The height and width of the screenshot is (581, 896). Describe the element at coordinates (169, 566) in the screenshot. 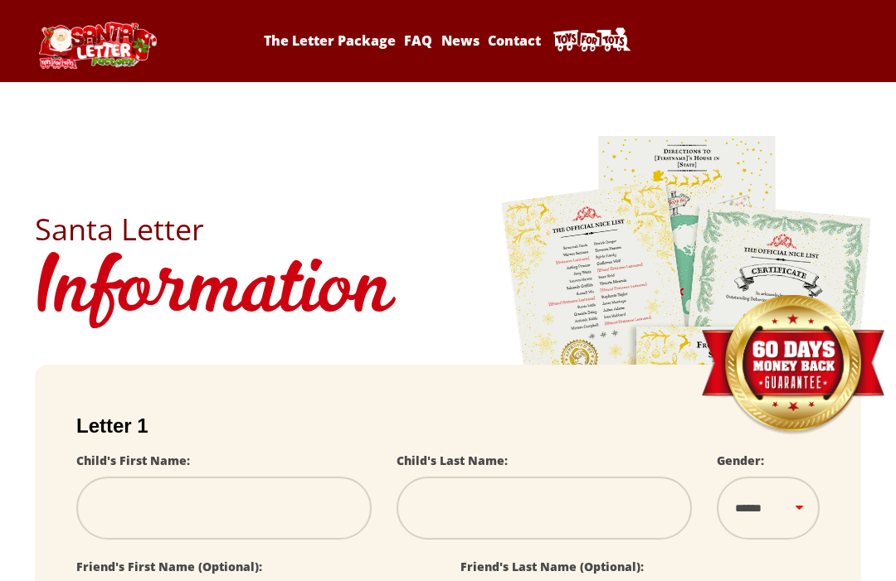

I see `label: Friend's First Name (Optional):` at that location.